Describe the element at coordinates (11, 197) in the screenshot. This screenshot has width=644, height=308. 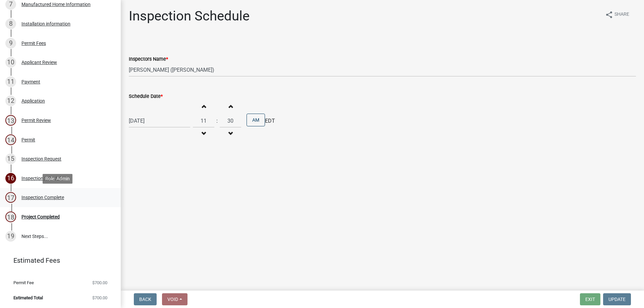
I see `div: 17` at that location.